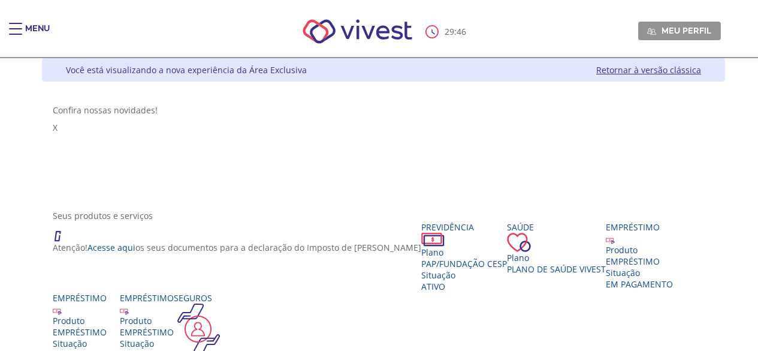 Image resolution: width=758 pixels, height=351 pixels. Describe the element at coordinates (433, 286) in the screenshot. I see `span: Ativo` at that location.